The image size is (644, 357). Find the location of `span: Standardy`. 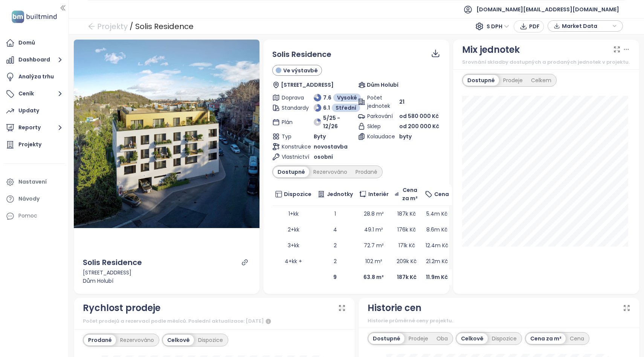

span: Standardy is located at coordinates (292, 108).